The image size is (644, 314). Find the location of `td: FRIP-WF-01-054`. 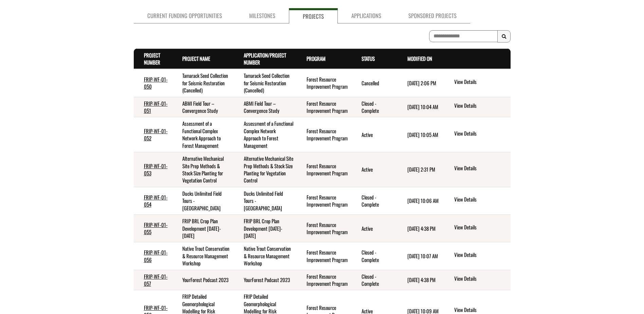

td: FRIP-WF-01-054 is located at coordinates (153, 201).